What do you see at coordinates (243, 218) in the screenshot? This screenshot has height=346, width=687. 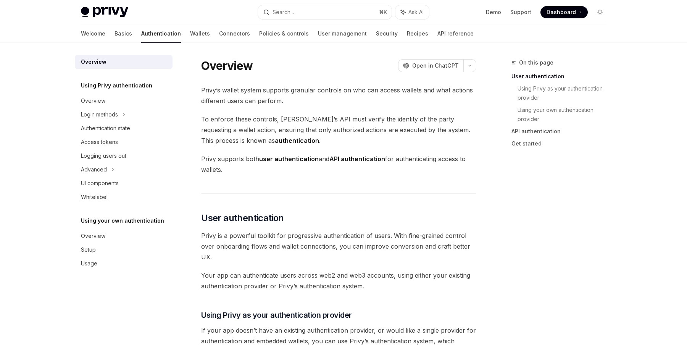 I see `span: User authentication` at bounding box center [243, 218].